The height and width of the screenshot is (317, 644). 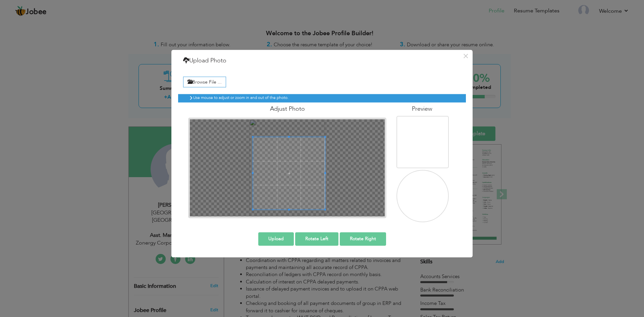 I want to click on button: Rotate Right, so click(x=363, y=239).